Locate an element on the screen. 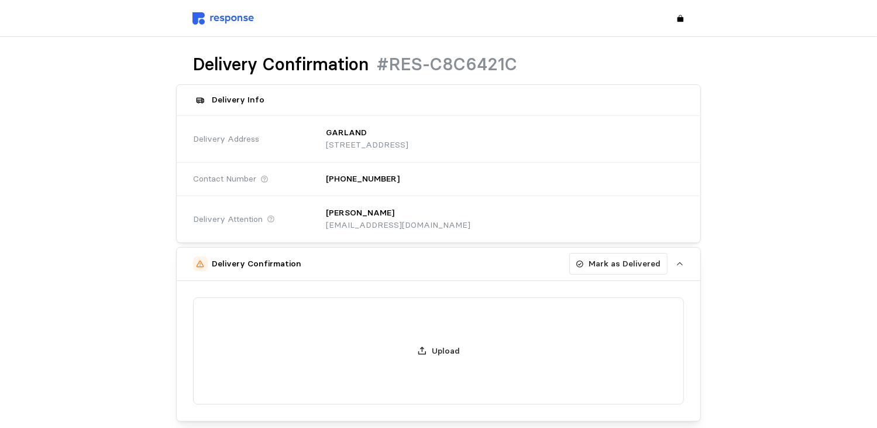  button: Mark as Delivered is located at coordinates (618, 264).